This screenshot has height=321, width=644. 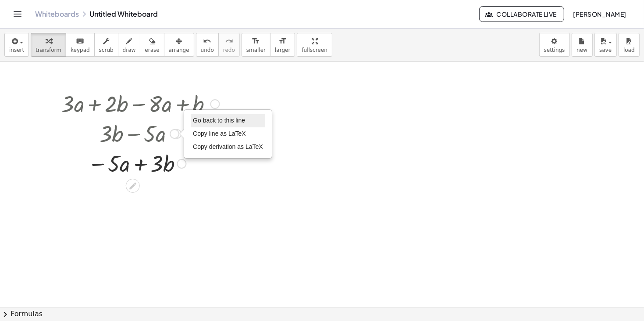 I want to click on button: draw, so click(x=129, y=45).